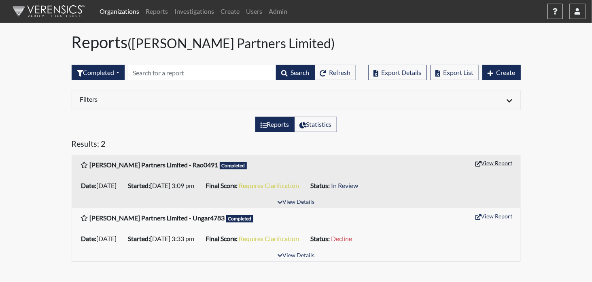  What do you see at coordinates (454, 72) in the screenshot?
I see `button: Export List` at bounding box center [454, 72].